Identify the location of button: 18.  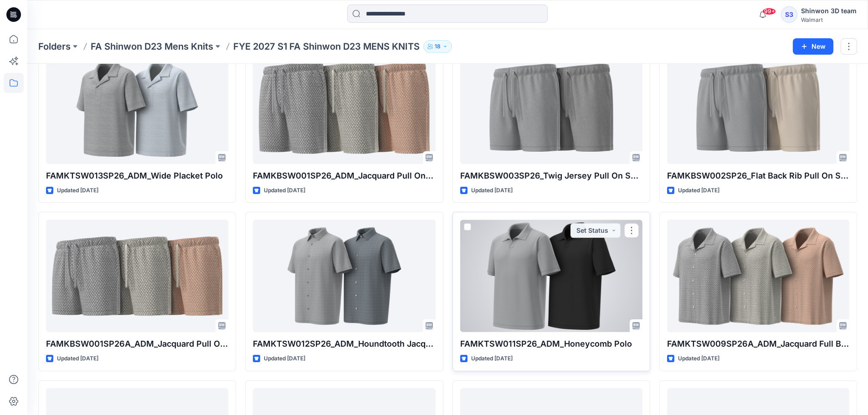
(437, 47).